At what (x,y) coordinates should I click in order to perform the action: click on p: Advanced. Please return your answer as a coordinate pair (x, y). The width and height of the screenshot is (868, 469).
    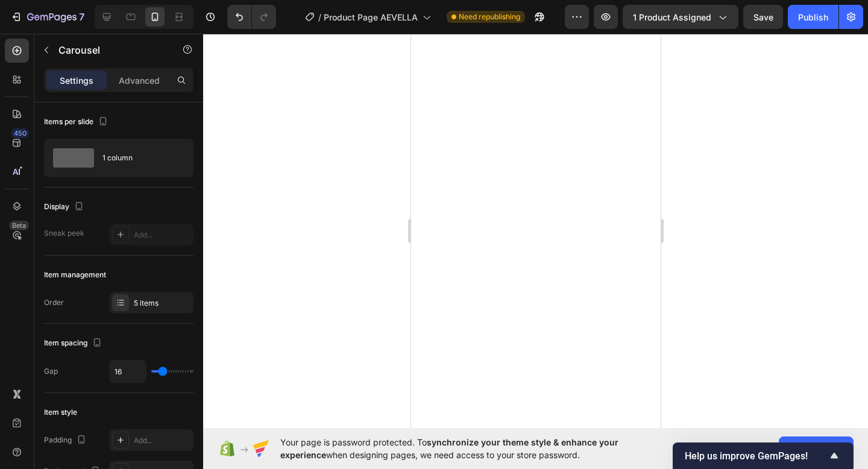
    Looking at the image, I should click on (139, 80).